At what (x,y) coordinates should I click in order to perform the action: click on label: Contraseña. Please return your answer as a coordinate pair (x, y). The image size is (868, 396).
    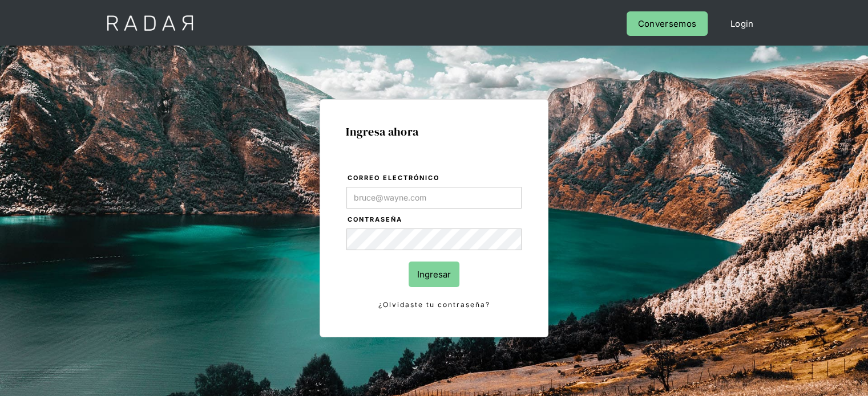
    Looking at the image, I should click on (434, 220).